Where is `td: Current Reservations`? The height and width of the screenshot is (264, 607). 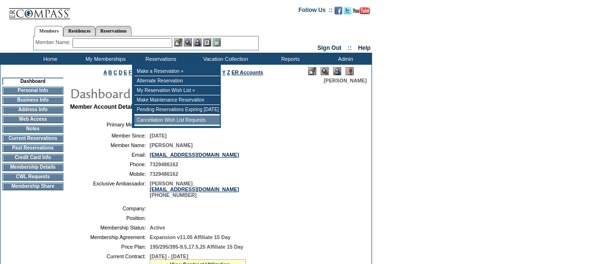
td: Current Reservations is located at coordinates (33, 139).